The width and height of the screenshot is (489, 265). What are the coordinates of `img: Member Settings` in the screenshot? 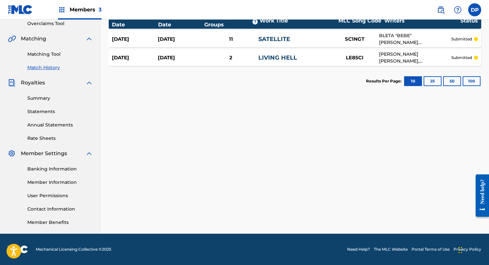 It's located at (12, 153).